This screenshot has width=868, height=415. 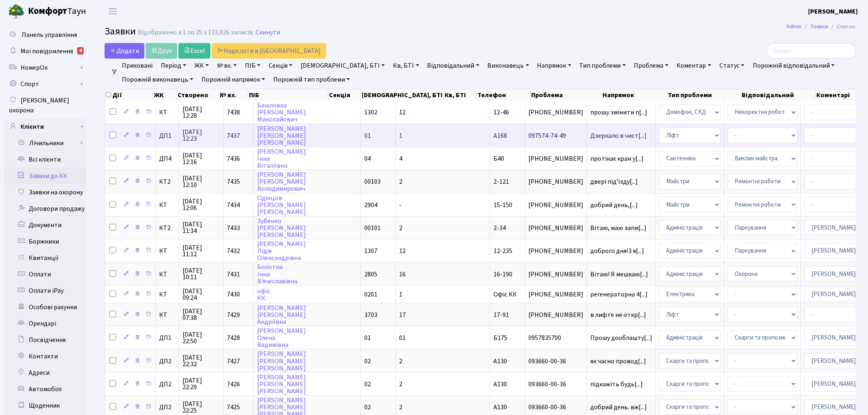 What do you see at coordinates (503, 205) in the screenshot?
I see `span: 15-150` at bounding box center [503, 205].